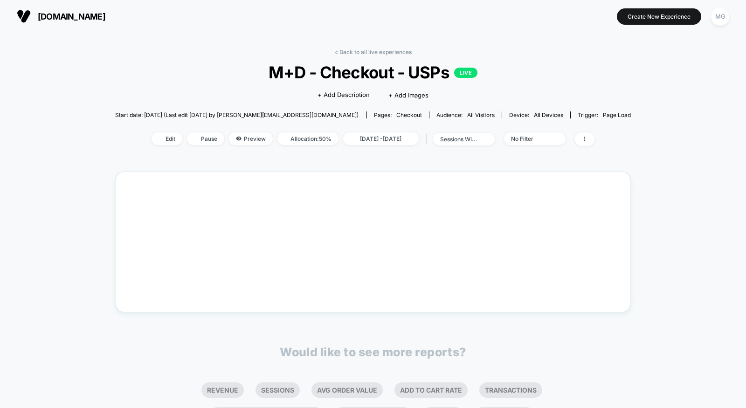  Describe the element at coordinates (223, 390) in the screenshot. I see `li: Revenue` at that location.